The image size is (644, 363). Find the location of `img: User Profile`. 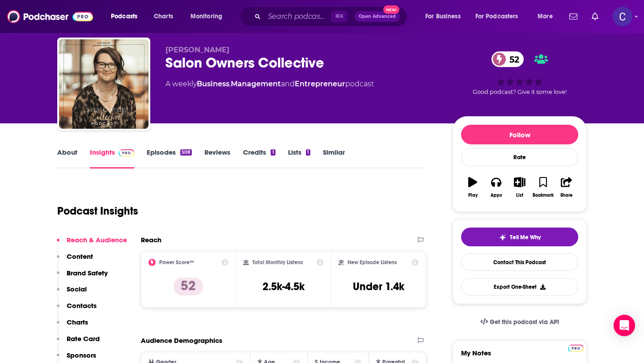

img: User Profile is located at coordinates (623, 16).